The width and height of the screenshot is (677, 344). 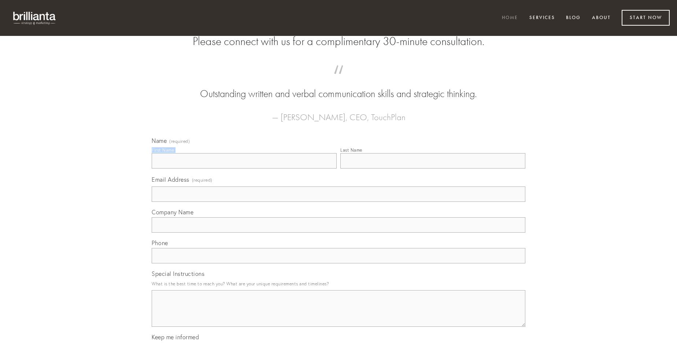 I want to click on h2: Please connect with us for a complimentary 30-minute consultation., so click(x=338, y=41).